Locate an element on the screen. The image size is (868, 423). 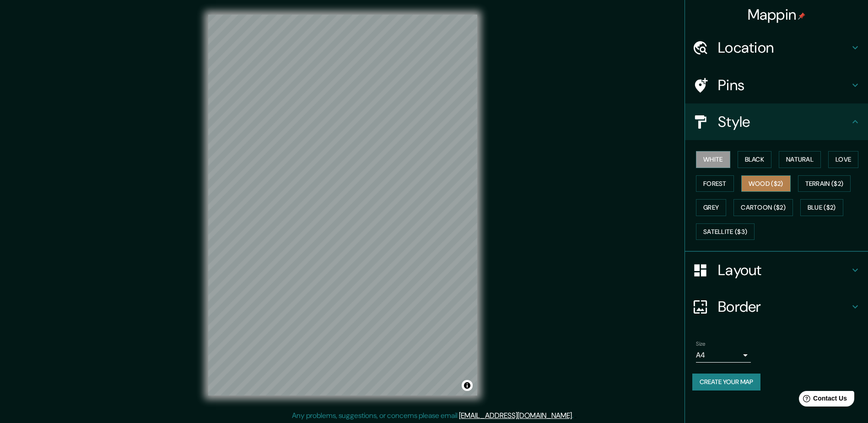
h4: Border is located at coordinates (784, 306).